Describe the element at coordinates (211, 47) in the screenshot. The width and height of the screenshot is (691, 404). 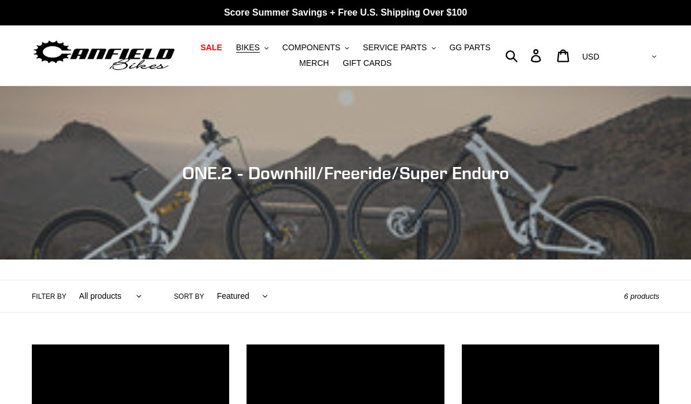
I see `a: SALE` at that location.